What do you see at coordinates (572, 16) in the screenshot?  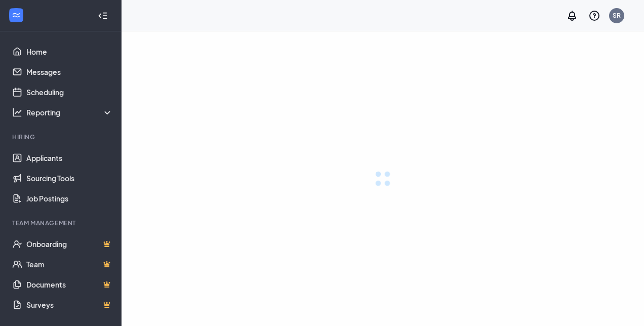 I see `svg: Notifications` at bounding box center [572, 16].